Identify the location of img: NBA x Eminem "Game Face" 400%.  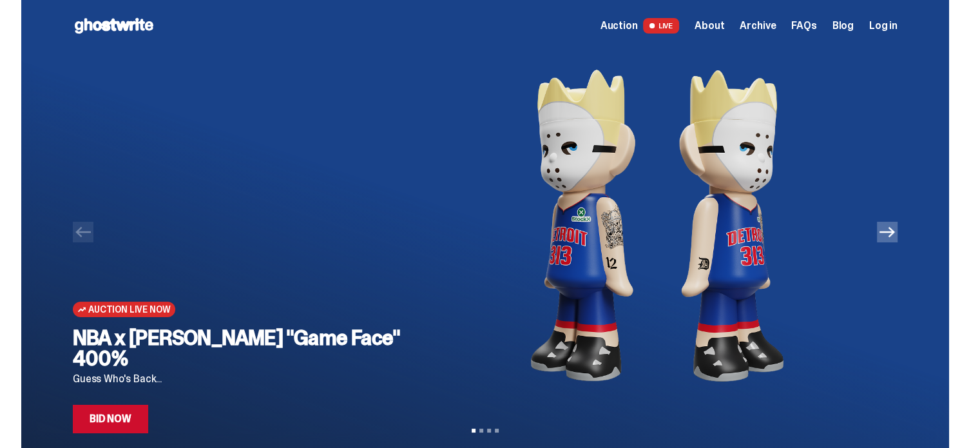
(656, 225).